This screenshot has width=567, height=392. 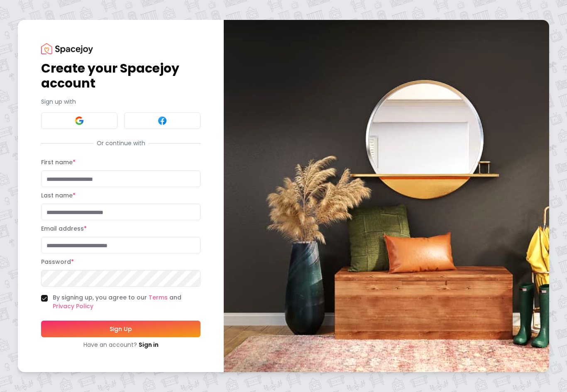 I want to click on label: Password, so click(x=57, y=262).